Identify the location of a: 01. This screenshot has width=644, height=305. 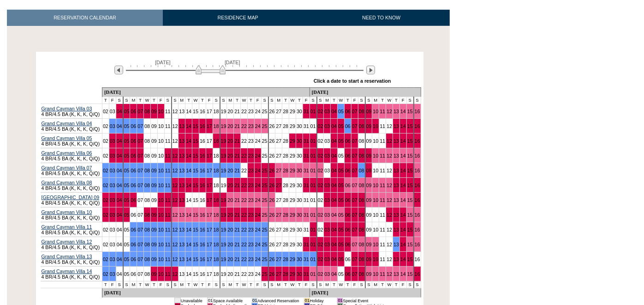
(313, 111).